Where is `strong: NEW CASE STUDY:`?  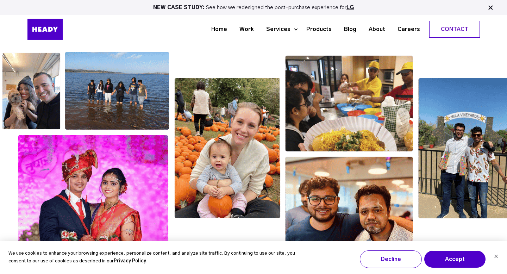
strong: NEW CASE STUDY: is located at coordinates (180, 7).